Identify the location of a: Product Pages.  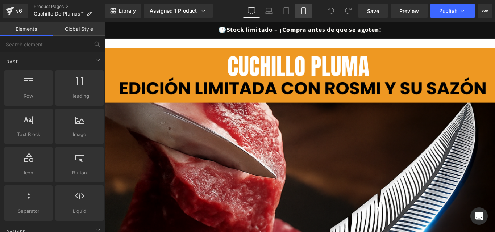
(69, 7).